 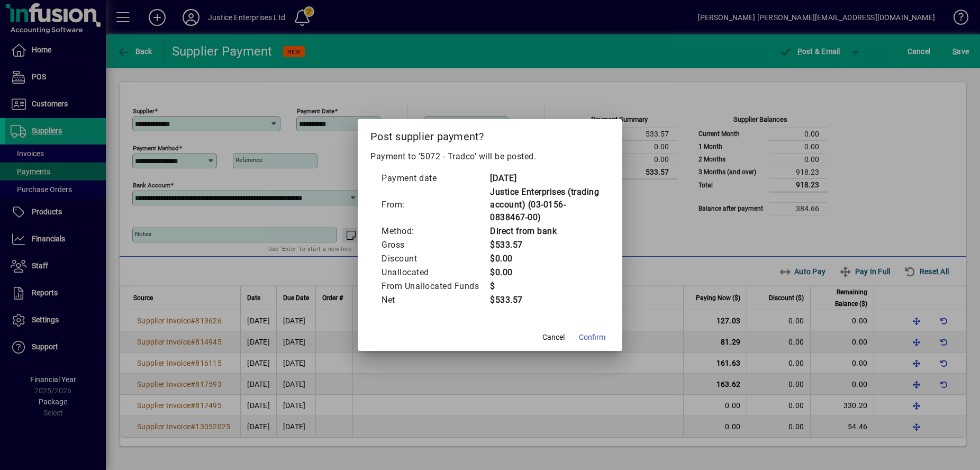 I want to click on td: Direct from bank, so click(x=544, y=231).